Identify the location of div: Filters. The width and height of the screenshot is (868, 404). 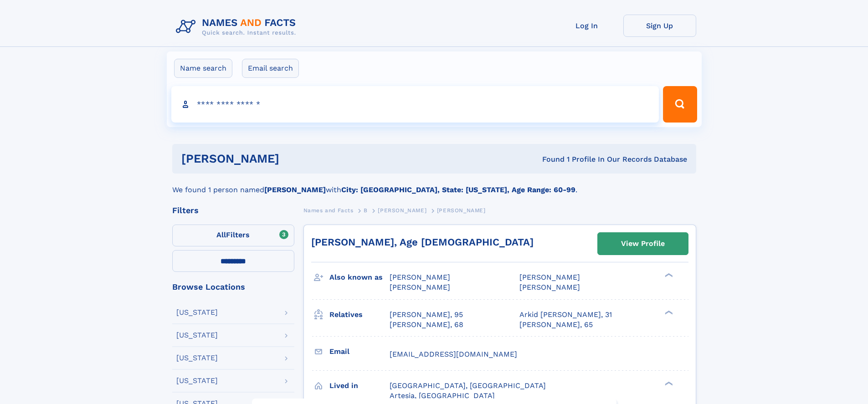
(234, 210).